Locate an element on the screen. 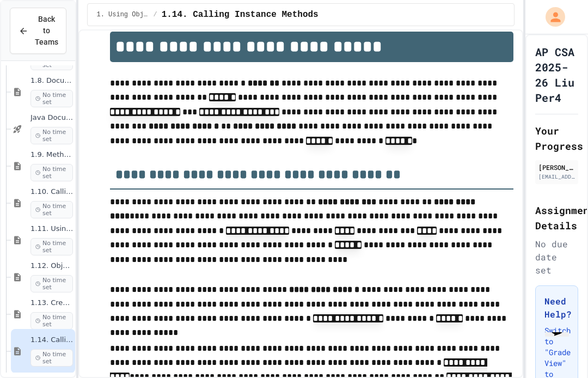  span: 1.11. Using the Math Class is located at coordinates (51, 228).